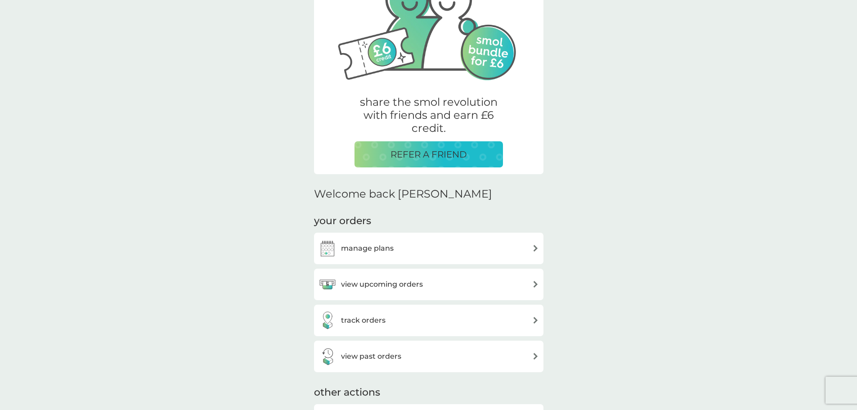 Image resolution: width=857 pixels, height=410 pixels. Describe the element at coordinates (367, 248) in the screenshot. I see `h3: manage plans` at that location.